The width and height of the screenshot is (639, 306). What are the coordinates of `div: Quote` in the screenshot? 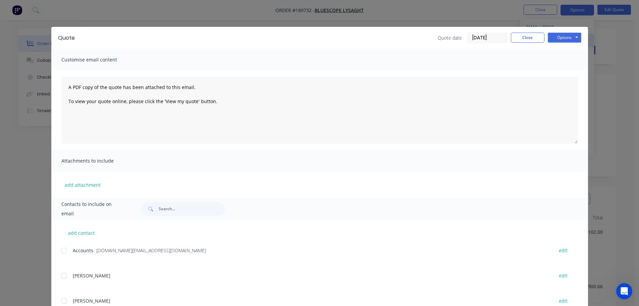 It's located at (66, 38).